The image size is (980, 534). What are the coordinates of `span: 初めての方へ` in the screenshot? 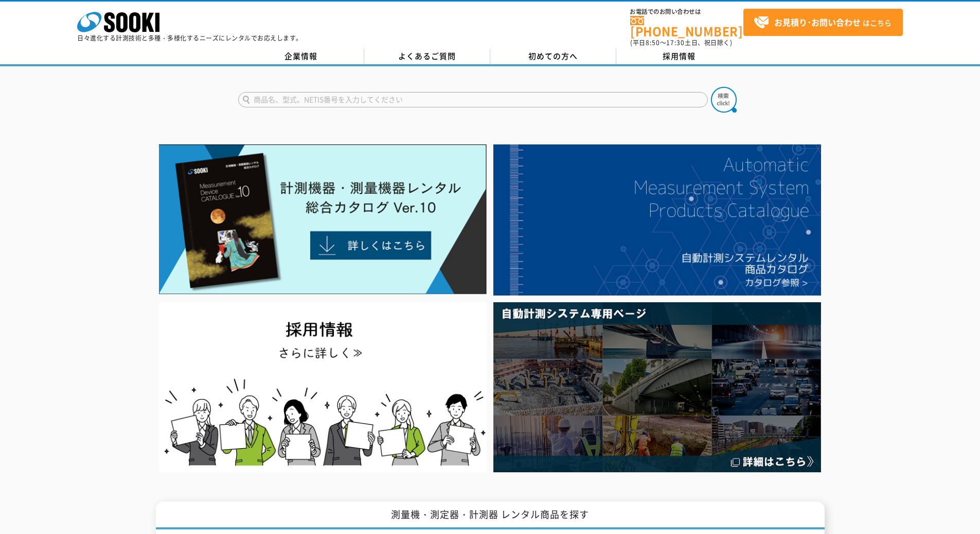 It's located at (553, 56).